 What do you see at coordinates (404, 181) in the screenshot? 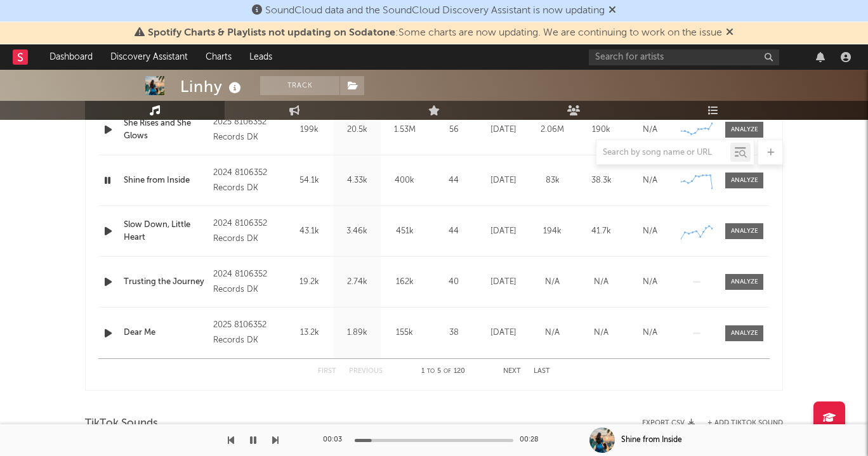
I see `div: 400k` at bounding box center [404, 181].